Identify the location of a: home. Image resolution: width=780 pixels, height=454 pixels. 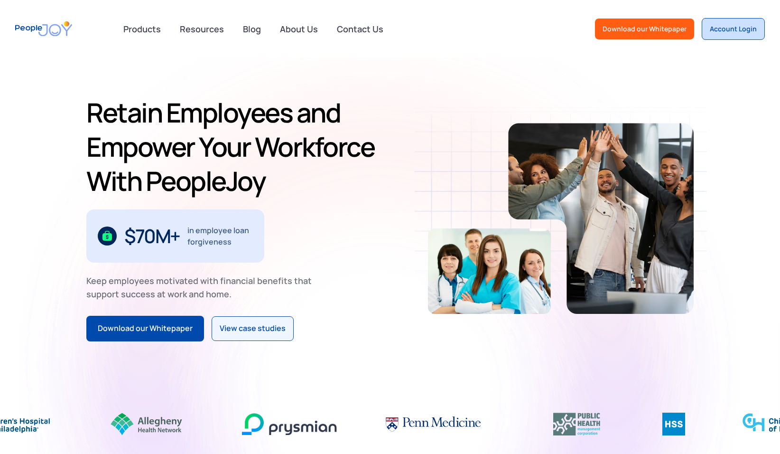
(44, 28).